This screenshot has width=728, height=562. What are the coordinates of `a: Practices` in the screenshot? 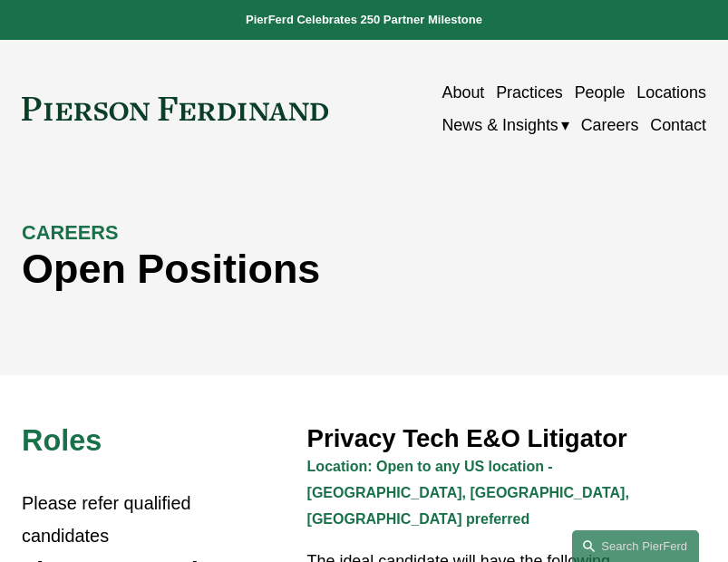 It's located at (529, 92).